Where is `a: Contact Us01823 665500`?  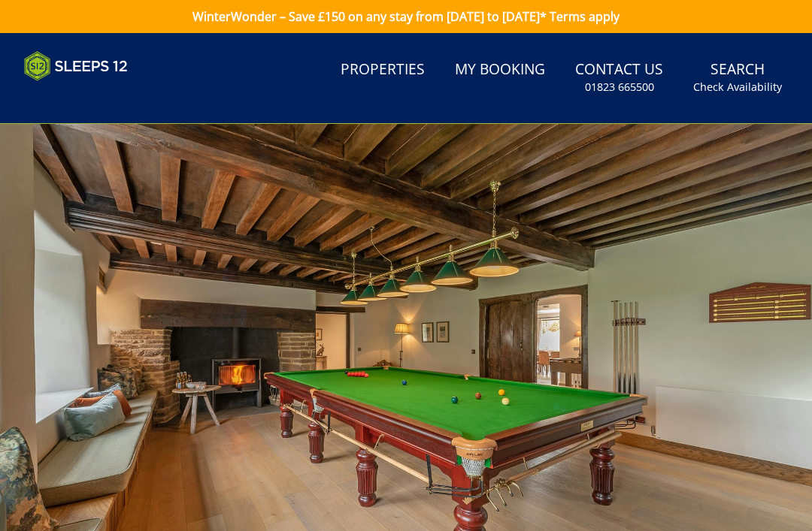
a: Contact Us01823 665500 is located at coordinates (619, 78).